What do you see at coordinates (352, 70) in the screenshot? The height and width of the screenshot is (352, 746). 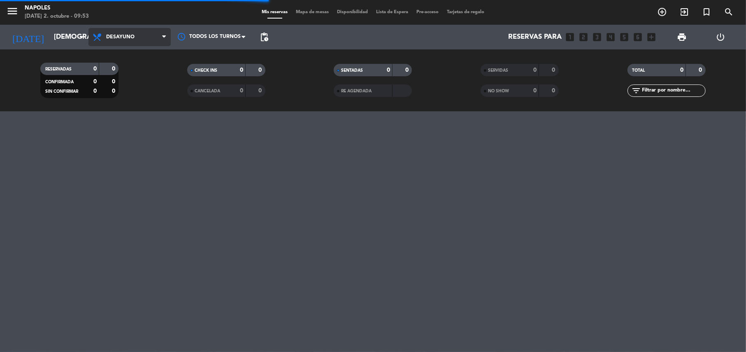 I see `span: SENTADAS` at bounding box center [352, 70].